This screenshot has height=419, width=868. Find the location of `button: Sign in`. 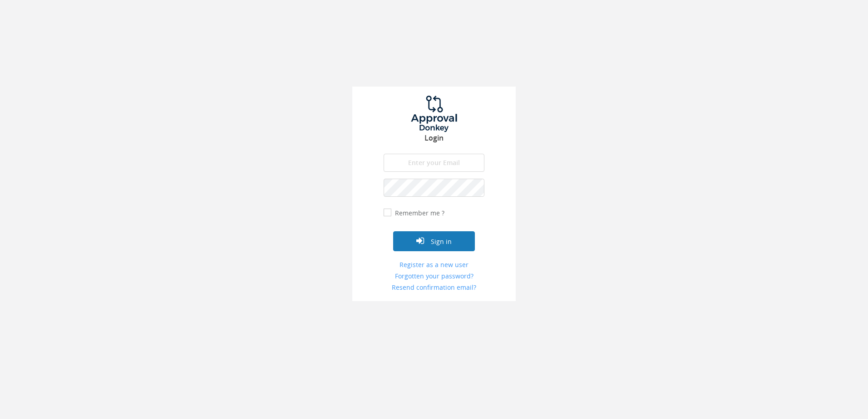

button: Sign in is located at coordinates (434, 242).